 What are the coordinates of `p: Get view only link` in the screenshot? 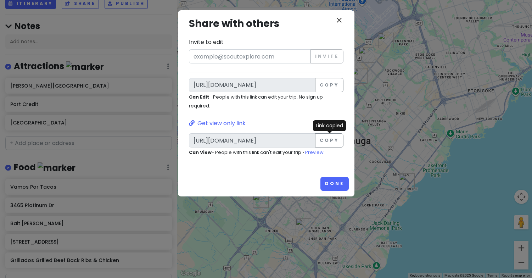 It's located at (266, 123).